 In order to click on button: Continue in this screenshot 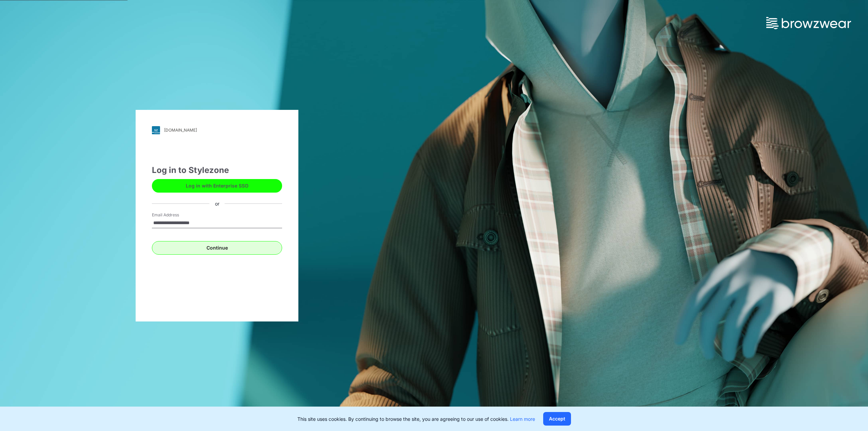, I will do `click(217, 248)`.